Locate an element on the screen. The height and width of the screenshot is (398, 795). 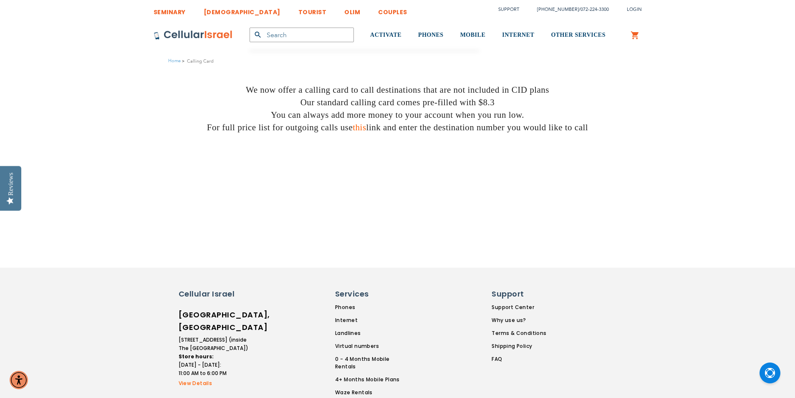
a: OTHER SERVICES is located at coordinates (578, 35).